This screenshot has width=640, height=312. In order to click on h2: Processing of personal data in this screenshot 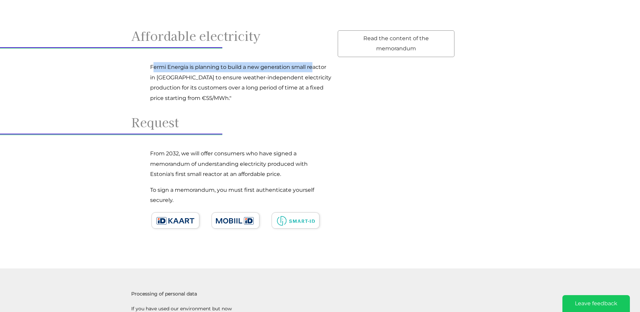, I will do `click(320, 294)`.